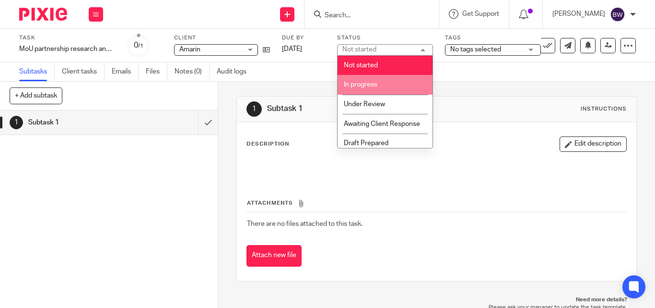 This screenshot has width=655, height=308. What do you see at coordinates (604, 109) in the screenshot?
I see `div: Instructions` at bounding box center [604, 109].